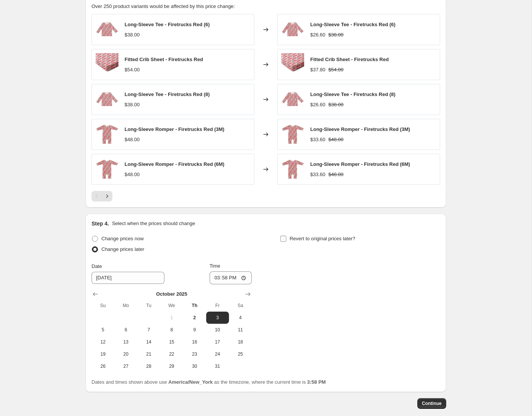 The height and width of the screenshot is (416, 532). What do you see at coordinates (172, 306) in the screenshot?
I see `span: We` at bounding box center [172, 306].